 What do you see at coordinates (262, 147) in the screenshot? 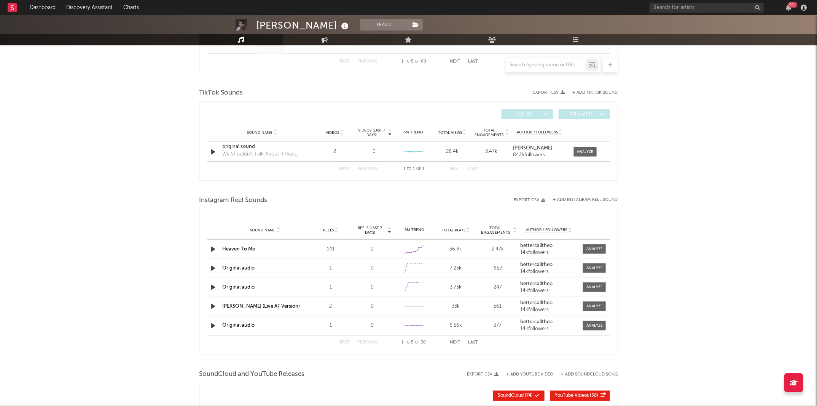
I see `a: original sound` at bounding box center [262, 147].